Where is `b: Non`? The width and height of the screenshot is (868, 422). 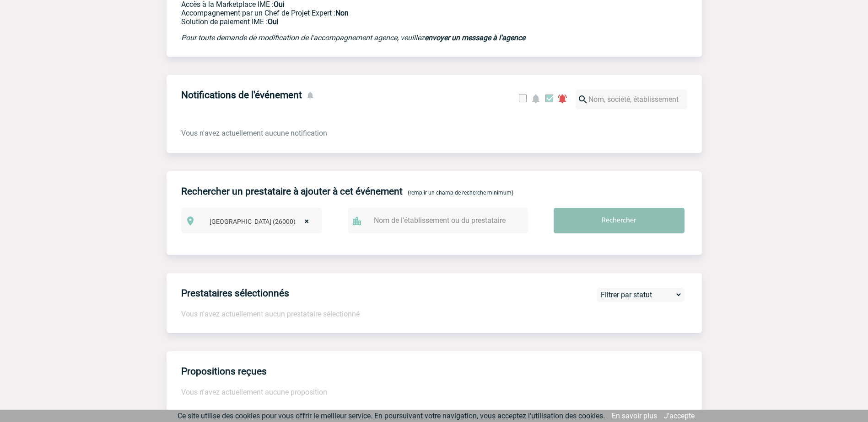
b: Non is located at coordinates (342, 13).